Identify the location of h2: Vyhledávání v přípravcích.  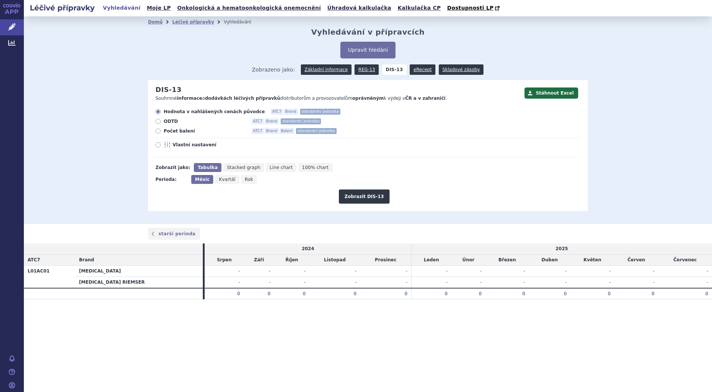
(368, 32).